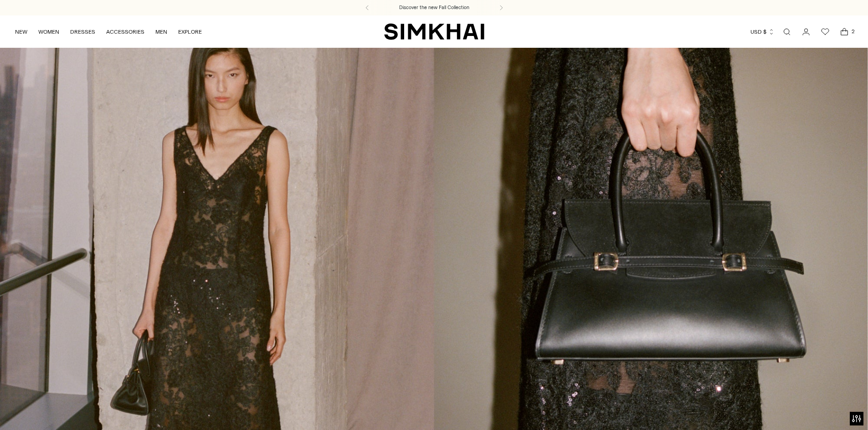 Image resolution: width=868 pixels, height=430 pixels. Describe the element at coordinates (82, 32) in the screenshot. I see `a: DRESSES` at that location.